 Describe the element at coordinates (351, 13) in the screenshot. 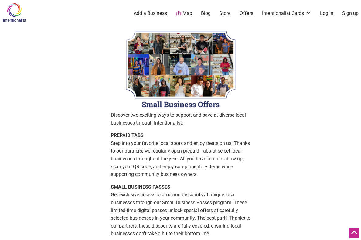

I see `a: Sign up` at that location.